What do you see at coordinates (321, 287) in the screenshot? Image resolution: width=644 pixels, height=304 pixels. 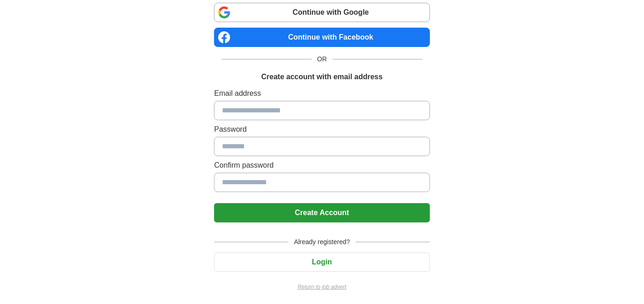 I see `a: Return to job advert` at bounding box center [321, 287].